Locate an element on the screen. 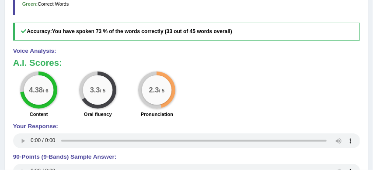 This screenshot has width=373, height=170. label: Pronunciation is located at coordinates (157, 114).